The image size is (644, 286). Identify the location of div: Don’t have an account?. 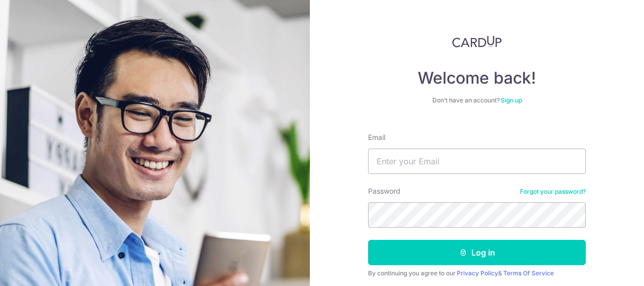
(477, 101).